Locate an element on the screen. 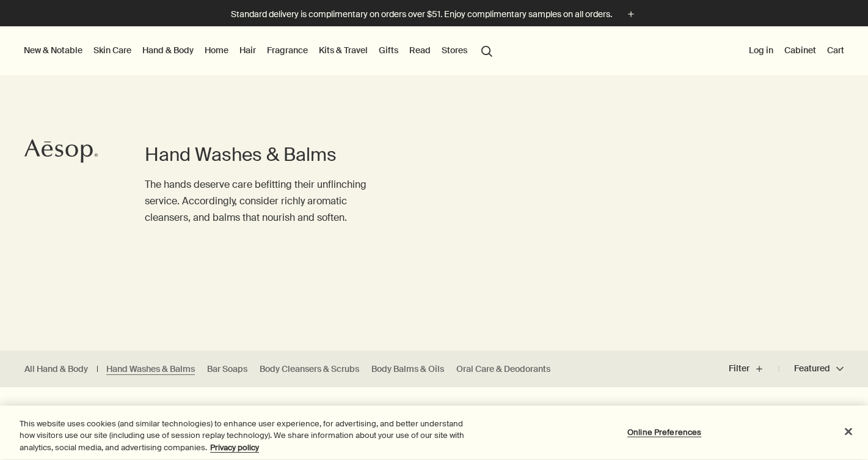  a: Kits & Travel is located at coordinates (343, 50).